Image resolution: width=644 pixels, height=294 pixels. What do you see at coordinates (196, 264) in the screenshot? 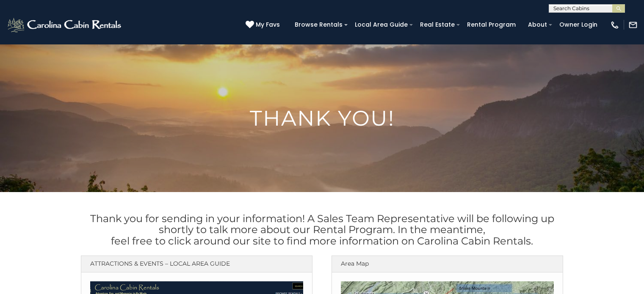
I see `h3: ATTRACTIONS & EVENTS – LOCAL AREA GUIDE` at bounding box center [196, 264].